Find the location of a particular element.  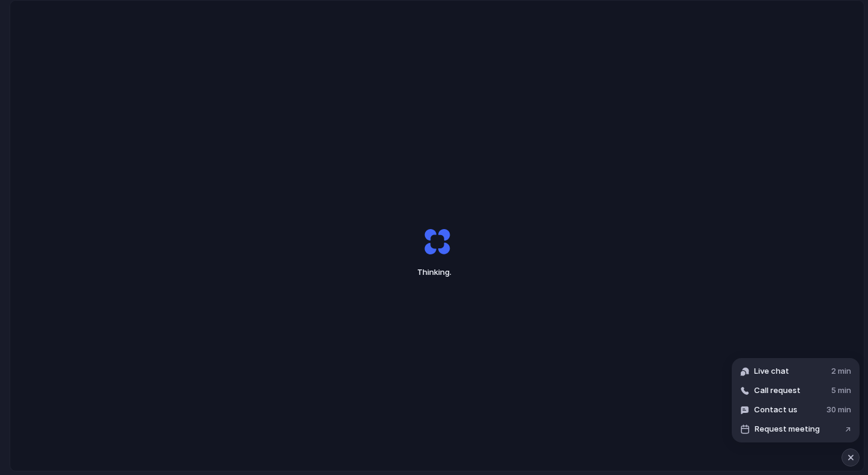

span: Call request is located at coordinates (777, 391).